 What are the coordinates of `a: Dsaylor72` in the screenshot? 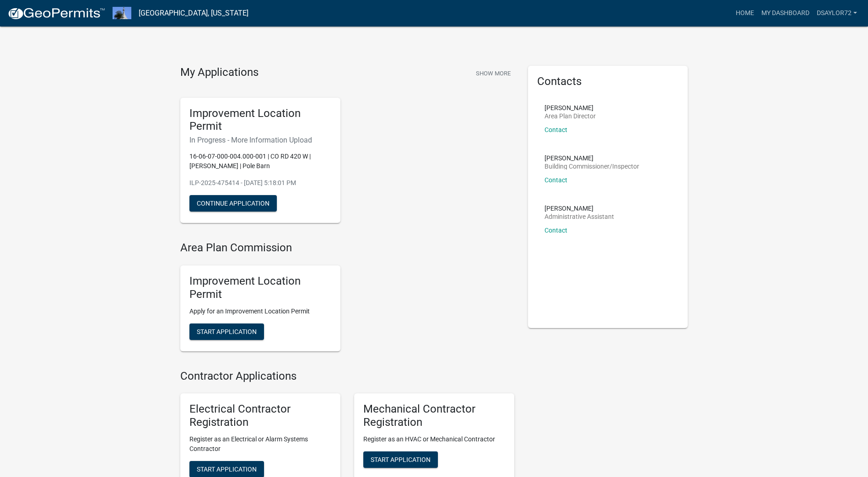 It's located at (837, 13).